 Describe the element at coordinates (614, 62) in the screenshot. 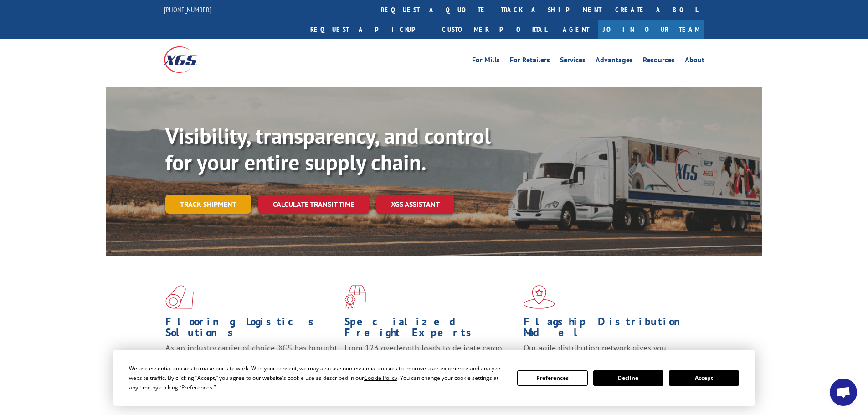

I see `a: Advantages` at that location.